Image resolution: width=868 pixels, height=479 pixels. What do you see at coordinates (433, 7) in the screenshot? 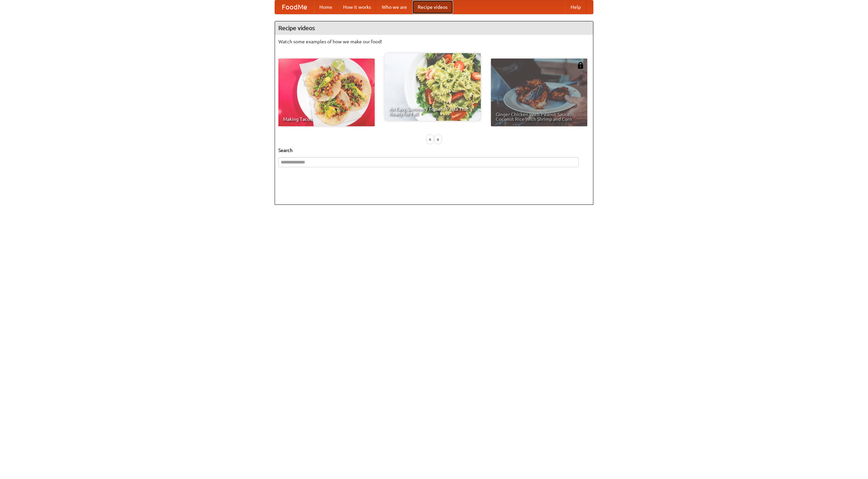
I see `a: Recipe videos` at bounding box center [433, 7].